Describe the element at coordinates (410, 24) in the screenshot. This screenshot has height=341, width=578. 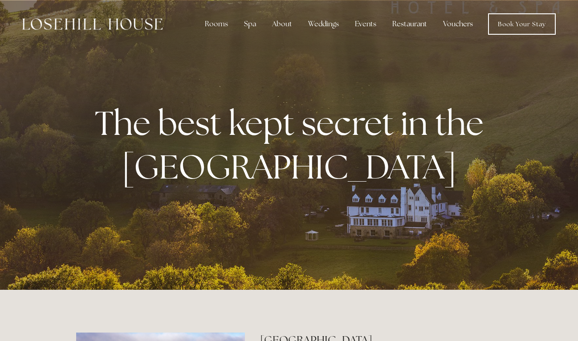
I see `div: Restaurant` at that location.